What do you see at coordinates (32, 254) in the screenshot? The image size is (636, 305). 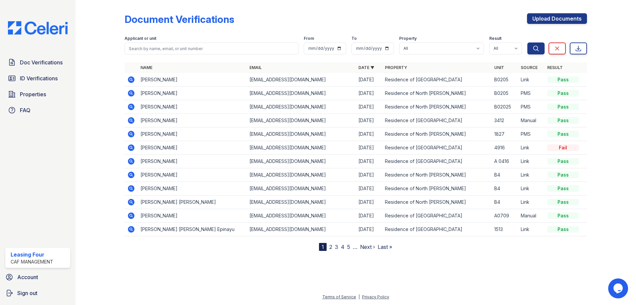 I see `div: Leasing Four` at bounding box center [32, 254].